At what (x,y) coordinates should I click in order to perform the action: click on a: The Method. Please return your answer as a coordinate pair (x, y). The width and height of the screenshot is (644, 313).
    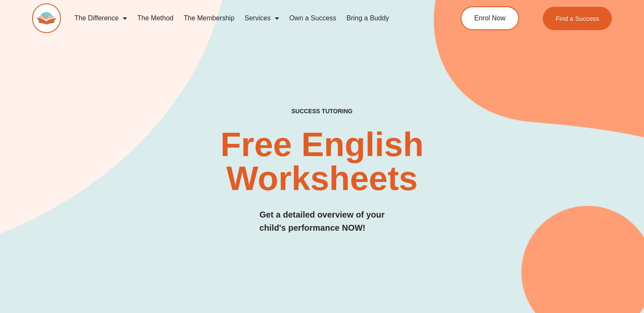
    Looking at the image, I should click on (155, 18).